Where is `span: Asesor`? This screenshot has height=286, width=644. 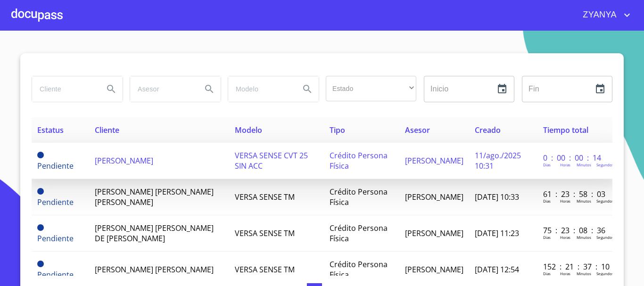 span: Asesor is located at coordinates (417, 130).